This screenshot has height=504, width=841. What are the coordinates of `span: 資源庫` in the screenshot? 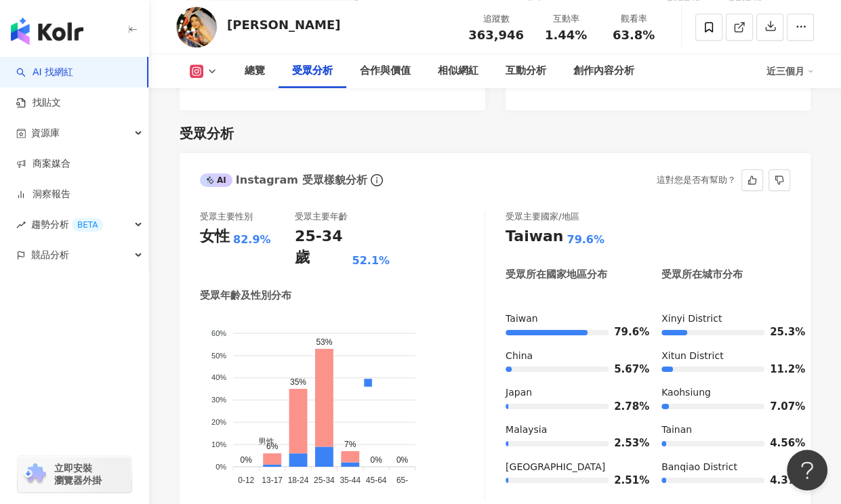 It's located at (45, 133).